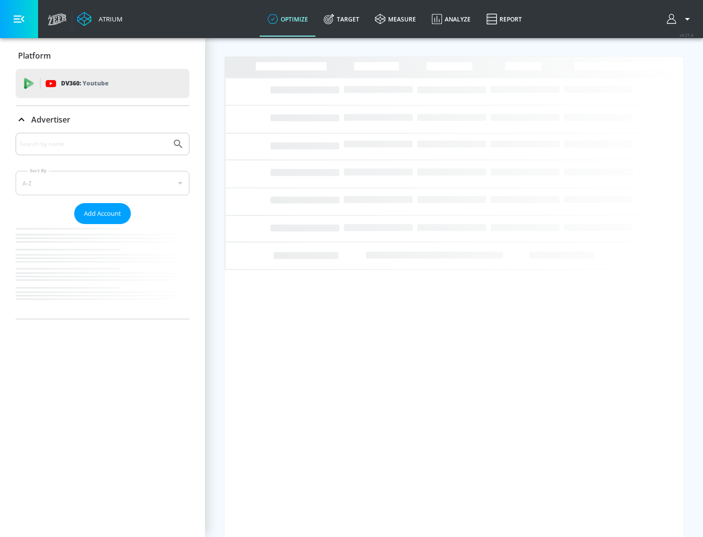  I want to click on div: Atrium, so click(108, 19).